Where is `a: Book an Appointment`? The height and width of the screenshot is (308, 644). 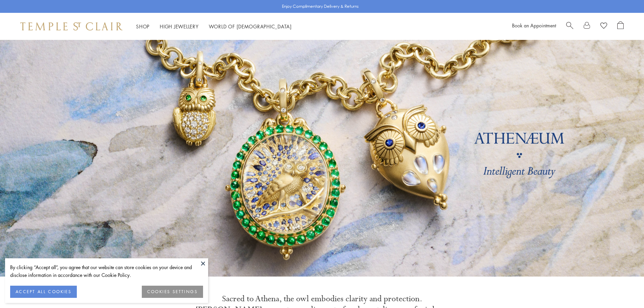 a: Book an Appointment is located at coordinates (534, 26).